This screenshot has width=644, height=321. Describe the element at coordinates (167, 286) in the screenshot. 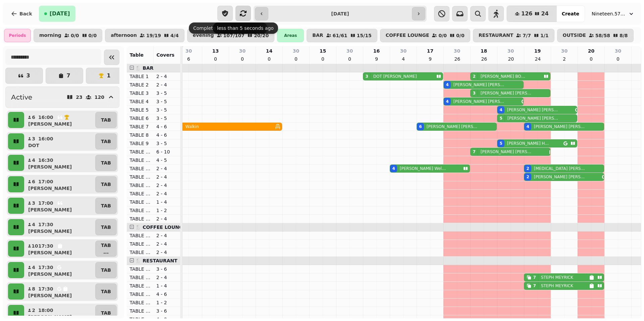

I see `p: 1 - 4` at that location.